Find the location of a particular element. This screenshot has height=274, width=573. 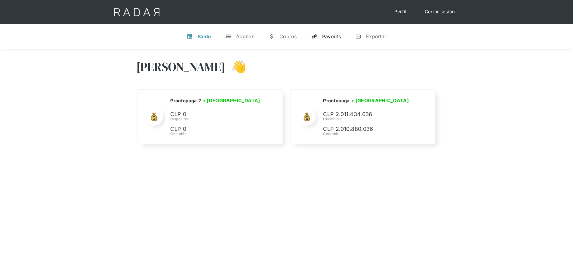

h2: Prontopaga is located at coordinates (336, 101).